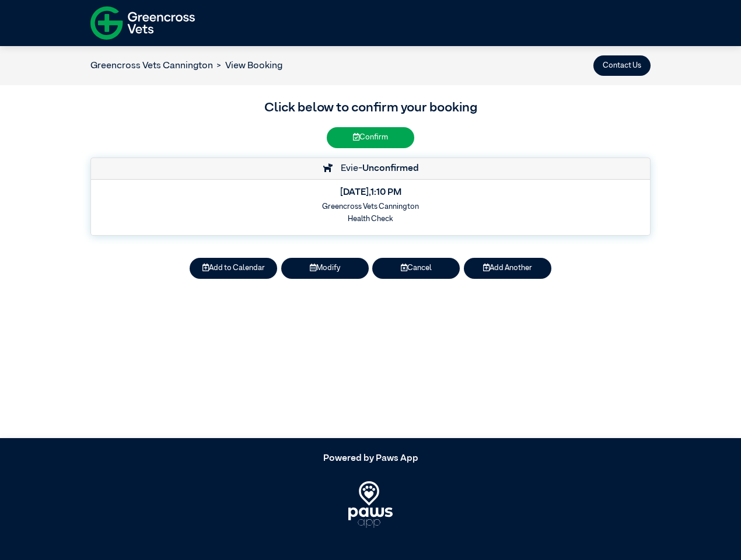 The image size is (741, 560). What do you see at coordinates (247, 66) in the screenshot?
I see `li: View Booking` at bounding box center [247, 66].